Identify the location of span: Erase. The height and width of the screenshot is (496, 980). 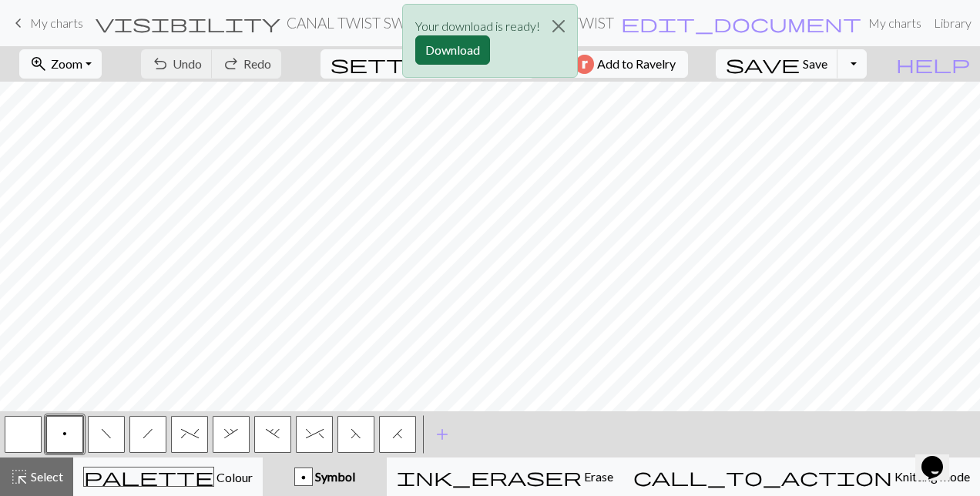
(597, 476).